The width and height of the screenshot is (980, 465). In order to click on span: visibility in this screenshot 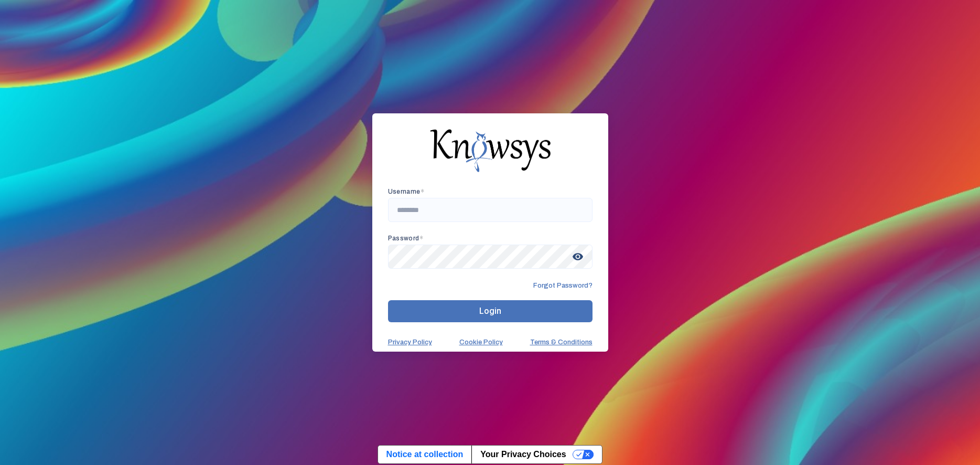, I will do `click(578, 257)`.